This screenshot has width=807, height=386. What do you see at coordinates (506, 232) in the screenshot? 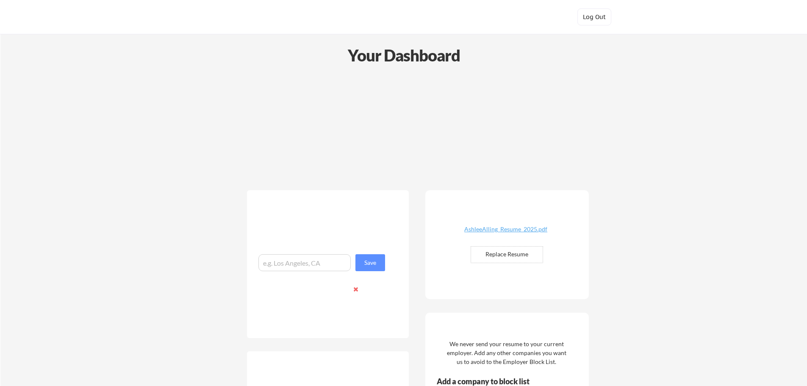
I see `a: AshleeAlling_Resume_2025.pdf` at bounding box center [506, 232].